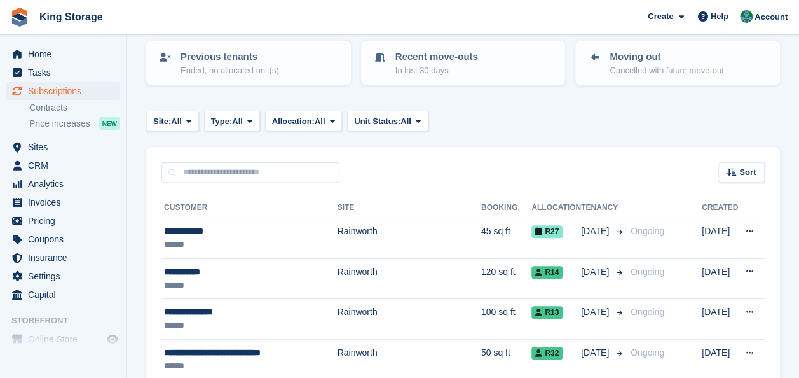 Image resolution: width=799 pixels, height=378 pixels. I want to click on span: Tasks, so click(66, 72).